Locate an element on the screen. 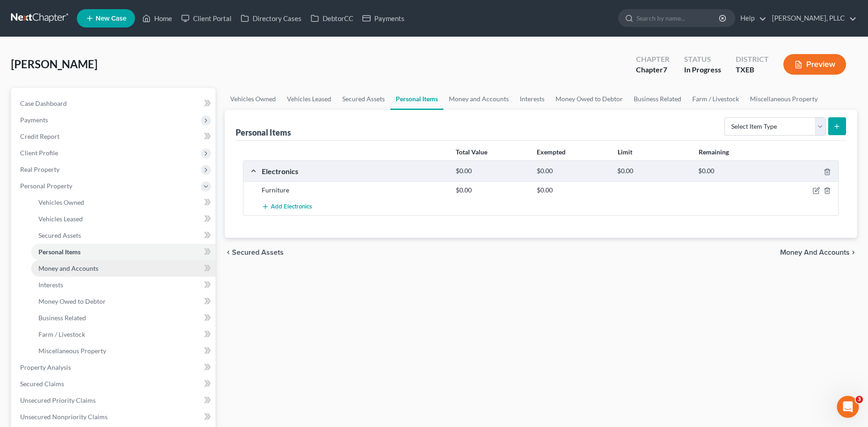  a: Payments is located at coordinates (383, 18).